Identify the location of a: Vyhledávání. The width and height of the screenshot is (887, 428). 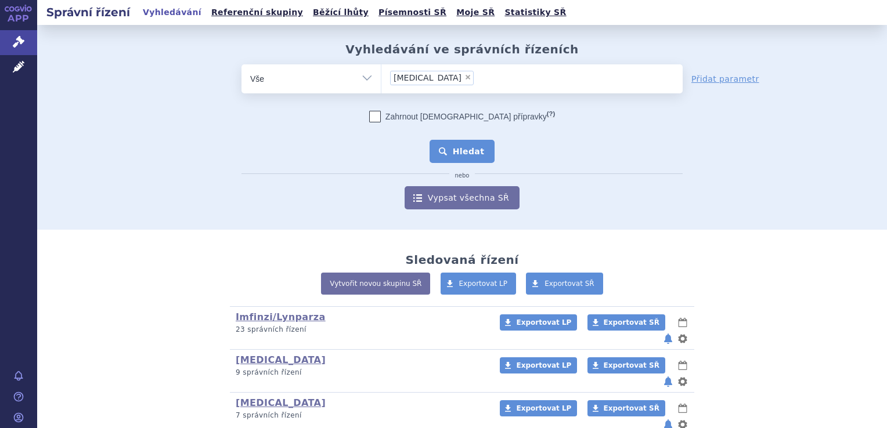
(172, 12).